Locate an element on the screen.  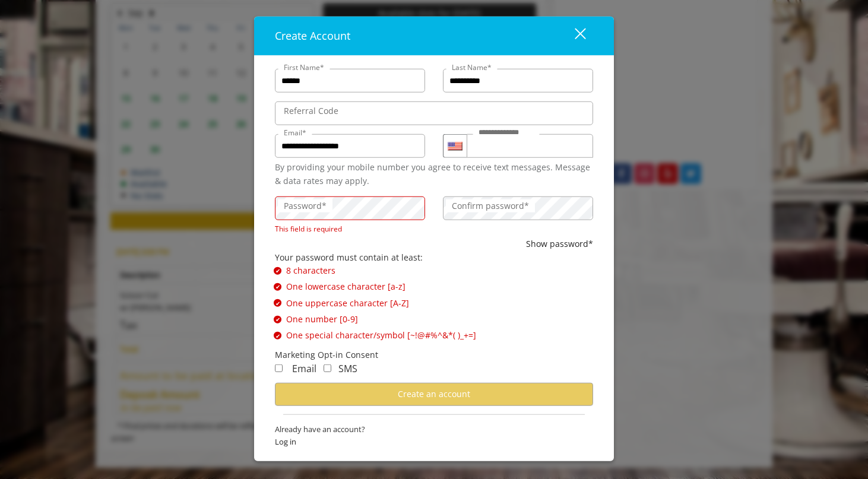
div: close dialog is located at coordinates (573, 36).